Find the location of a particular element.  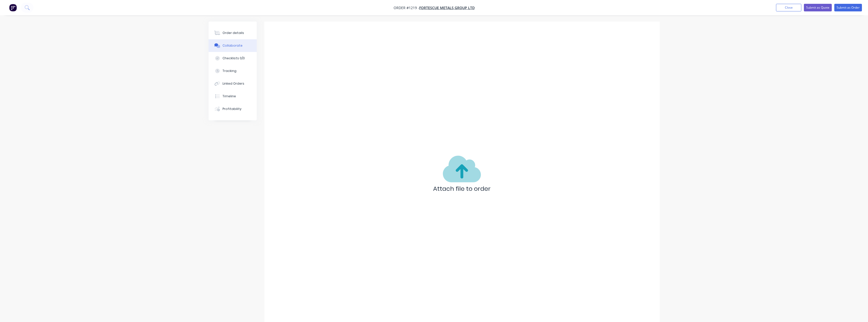

button: Close is located at coordinates (789, 8).